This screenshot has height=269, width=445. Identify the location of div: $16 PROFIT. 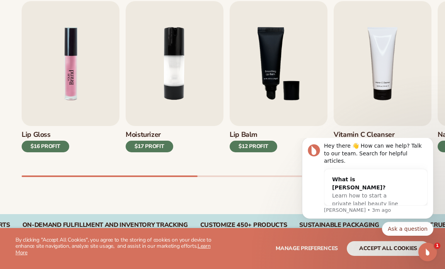
(45, 147).